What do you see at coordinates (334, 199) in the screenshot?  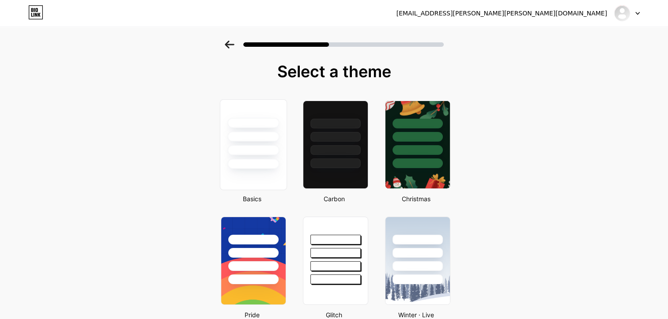 I see `div: Carbon` at bounding box center [334, 199].